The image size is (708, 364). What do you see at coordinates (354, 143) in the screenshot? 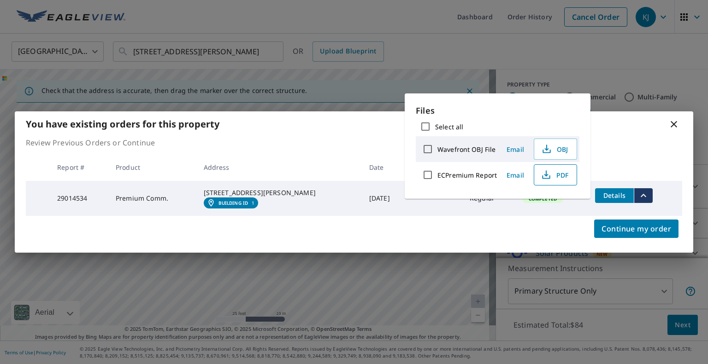
I see `p: Review Previous Orders or Continue` at bounding box center [354, 143].